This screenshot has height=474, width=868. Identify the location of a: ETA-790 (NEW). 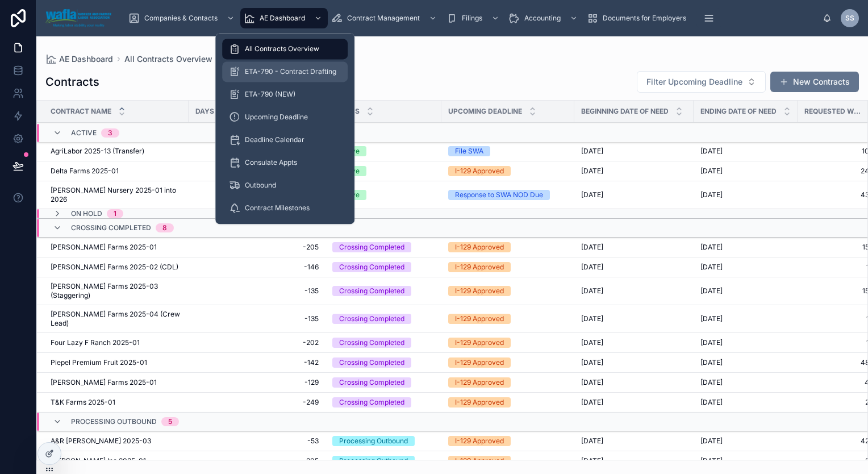
(285, 94).